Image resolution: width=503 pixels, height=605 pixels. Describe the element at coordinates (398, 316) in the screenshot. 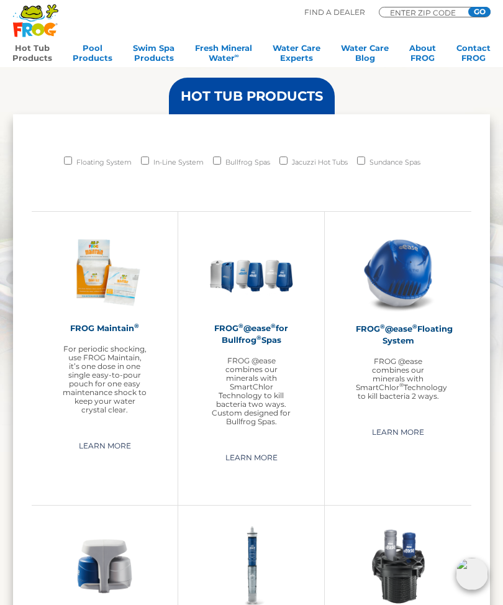

I see `a: FROG®@ease®Floating SystemFROG @ease combines our minerals with SmartChlor®Technology to kill bac...` at that location.